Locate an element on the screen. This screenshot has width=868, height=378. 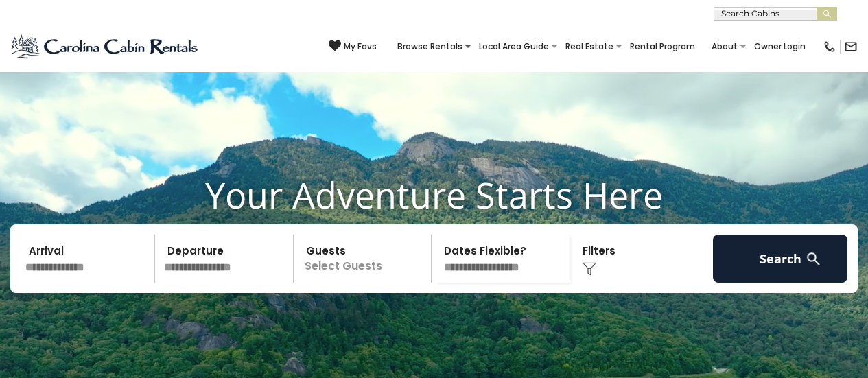
a: About is located at coordinates (725, 47).